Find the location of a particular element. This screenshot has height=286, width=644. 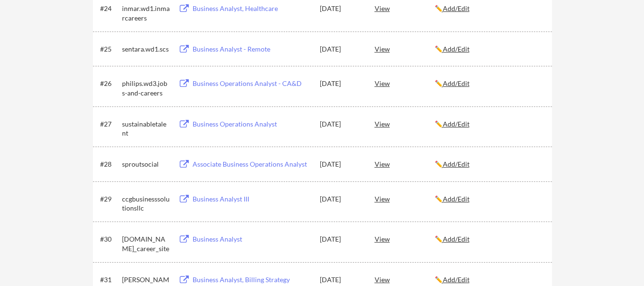

div: #26 is located at coordinates (110, 84).